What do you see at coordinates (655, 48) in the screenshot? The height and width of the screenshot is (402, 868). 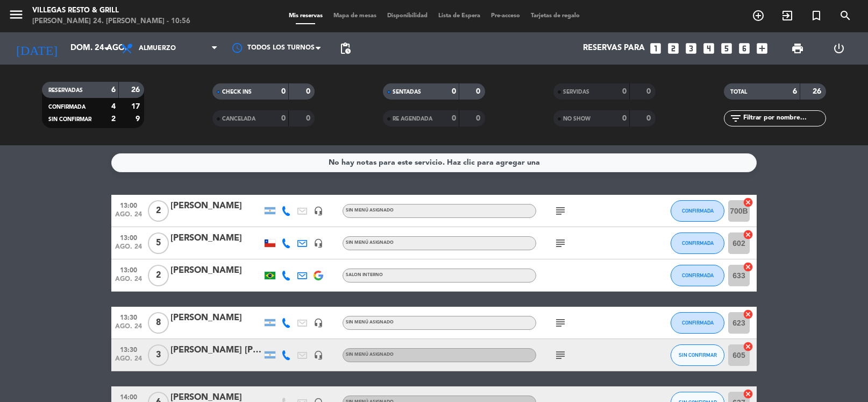 I see `i: looks_one` at bounding box center [655, 48].